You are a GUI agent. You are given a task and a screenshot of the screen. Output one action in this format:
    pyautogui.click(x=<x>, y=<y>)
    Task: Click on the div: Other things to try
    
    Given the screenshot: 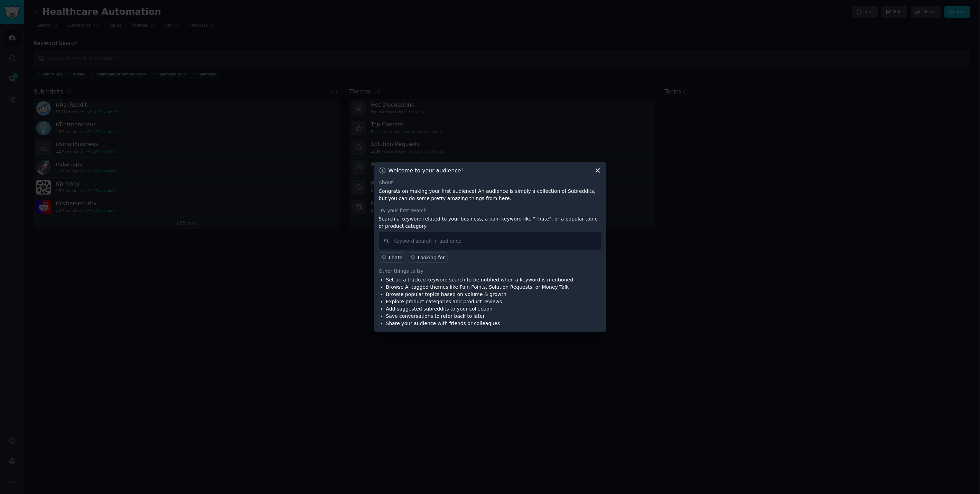 What is the action you would take?
    pyautogui.click(x=490, y=271)
    